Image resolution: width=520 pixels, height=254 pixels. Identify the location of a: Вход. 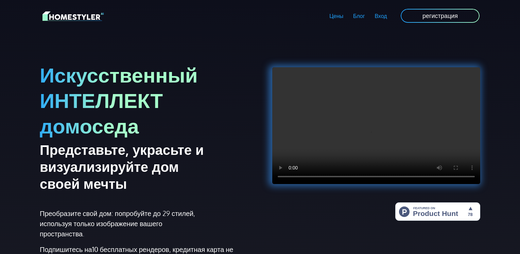
(380, 16).